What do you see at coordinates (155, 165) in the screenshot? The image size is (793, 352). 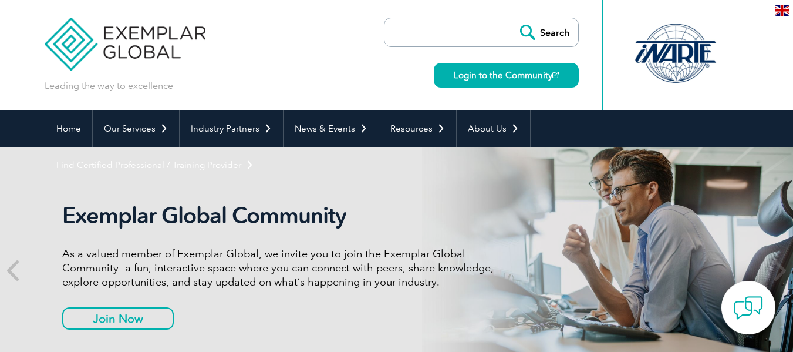 I see `a: Find Certified Professional / Training Provider` at bounding box center [155, 165].